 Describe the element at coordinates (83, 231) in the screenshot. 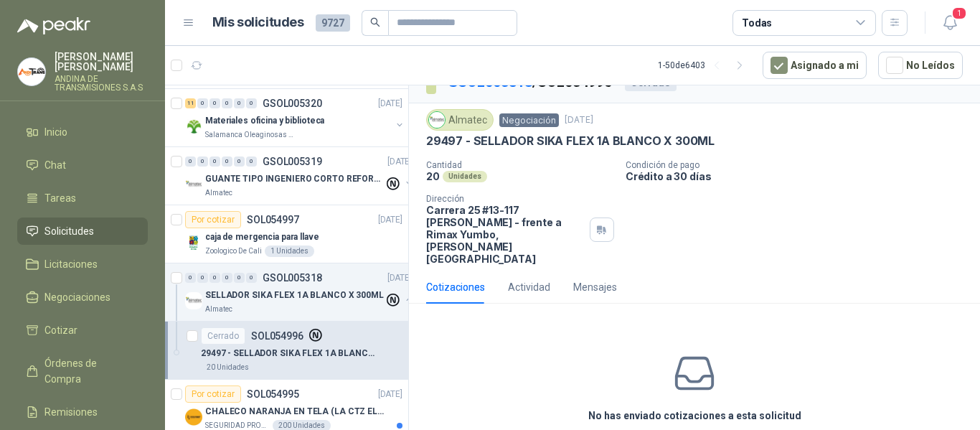

I see `a: Solicitudes` at that location.